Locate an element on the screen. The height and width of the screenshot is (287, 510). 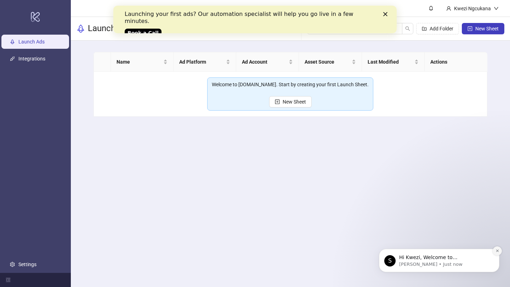
button: Add Folder is located at coordinates (437, 29).